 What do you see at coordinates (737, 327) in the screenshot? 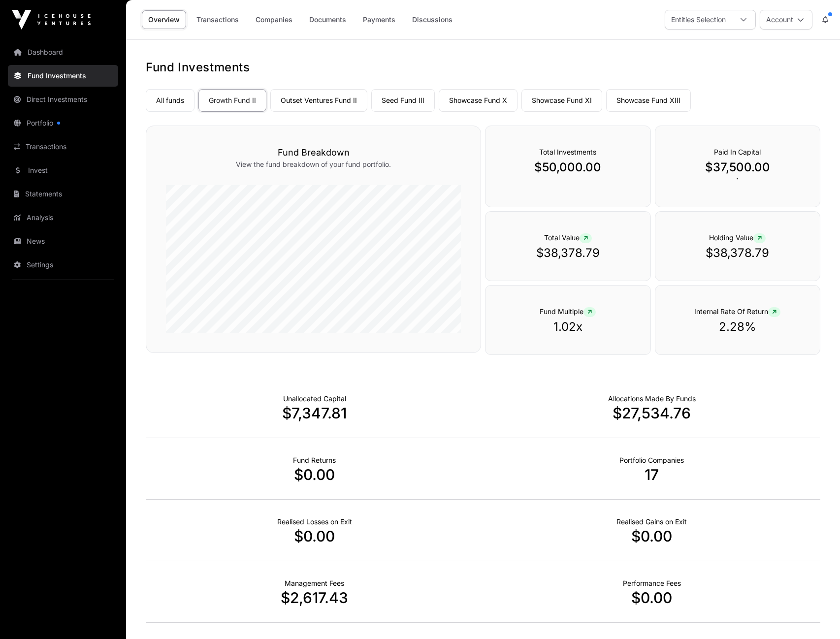
I see `p: 2.28%` at bounding box center [737, 327].